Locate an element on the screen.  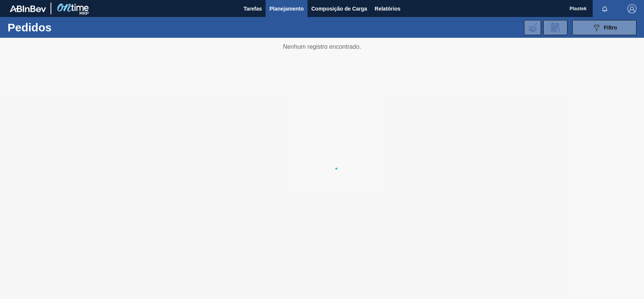
div: Solicitação de Revisão de Pedidos is located at coordinates (555, 28).